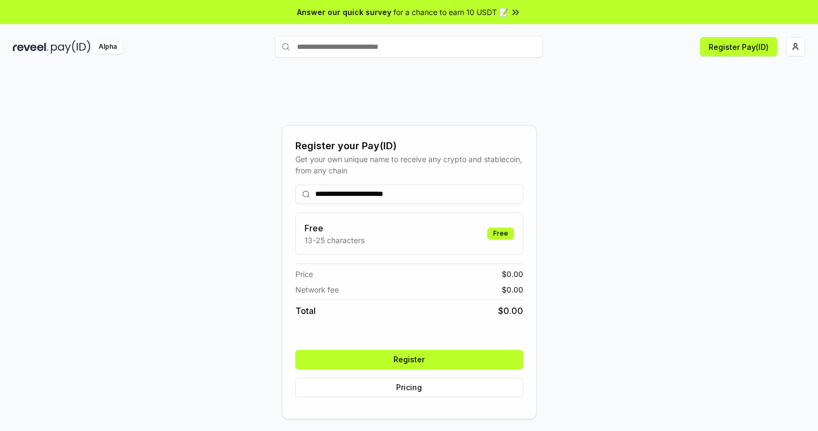  What do you see at coordinates (739, 47) in the screenshot?
I see `button: Register Pay(ID)` at bounding box center [739, 47].